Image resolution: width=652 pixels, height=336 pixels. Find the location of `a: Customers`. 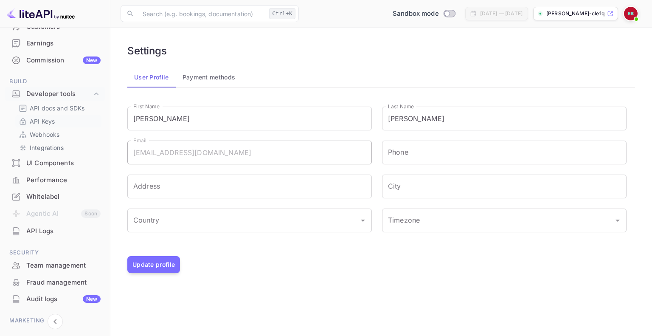

a: Customers is located at coordinates (55, 26).